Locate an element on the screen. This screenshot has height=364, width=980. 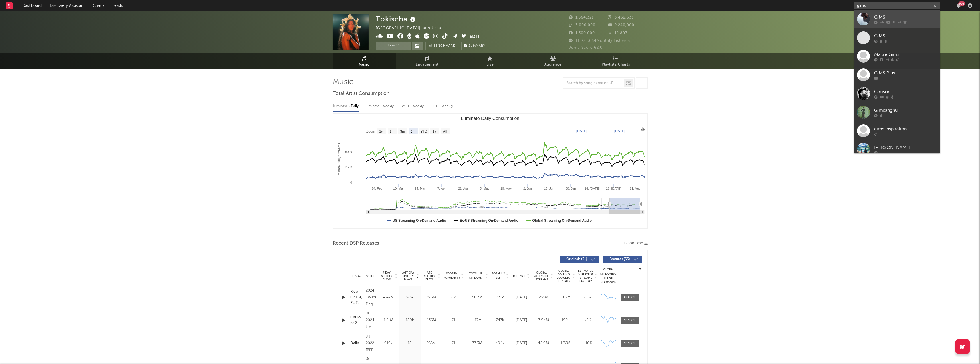
text: 1m is located at coordinates (391, 132).